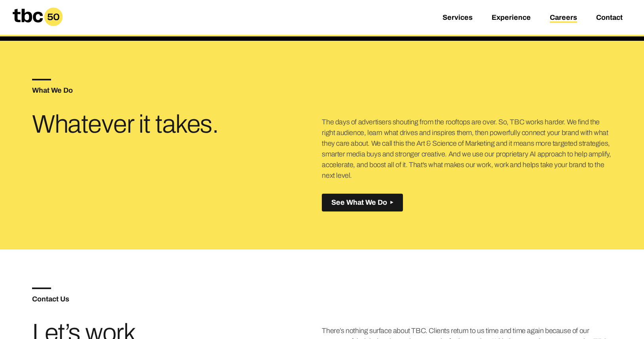 The image size is (644, 339). I want to click on h5: What We Do, so click(177, 90).